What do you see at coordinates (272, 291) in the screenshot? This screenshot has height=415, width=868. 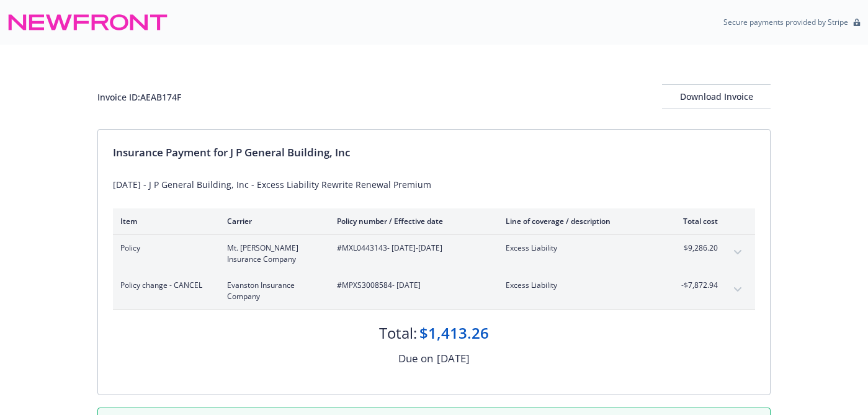 I see `span: Evanston Insurance Company` at bounding box center [272, 291].